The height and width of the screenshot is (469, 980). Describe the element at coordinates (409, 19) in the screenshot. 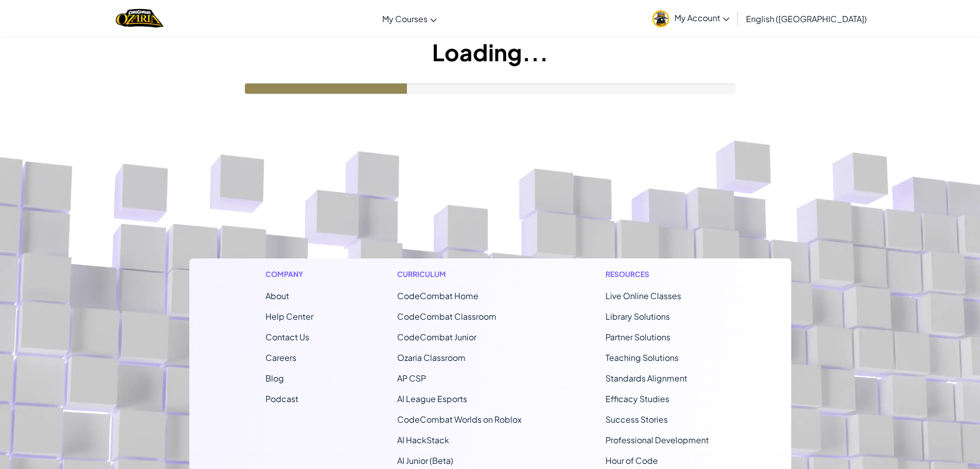

I see `a: My Courses` at that location.